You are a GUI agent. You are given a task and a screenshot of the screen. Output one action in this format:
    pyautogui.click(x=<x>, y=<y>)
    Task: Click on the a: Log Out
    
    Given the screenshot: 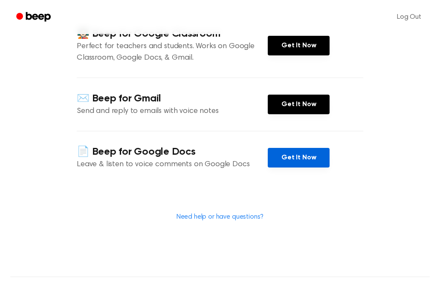 What is the action you would take?
    pyautogui.click(x=409, y=17)
    